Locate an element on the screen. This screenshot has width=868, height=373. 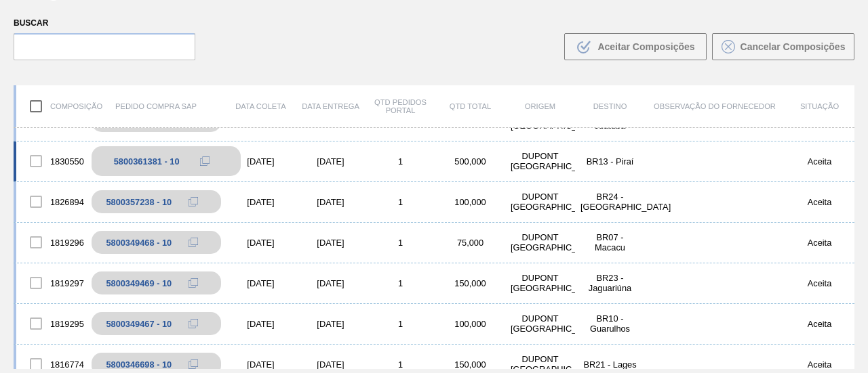
div: 5800349468 - 10 is located at coordinates (138, 243).